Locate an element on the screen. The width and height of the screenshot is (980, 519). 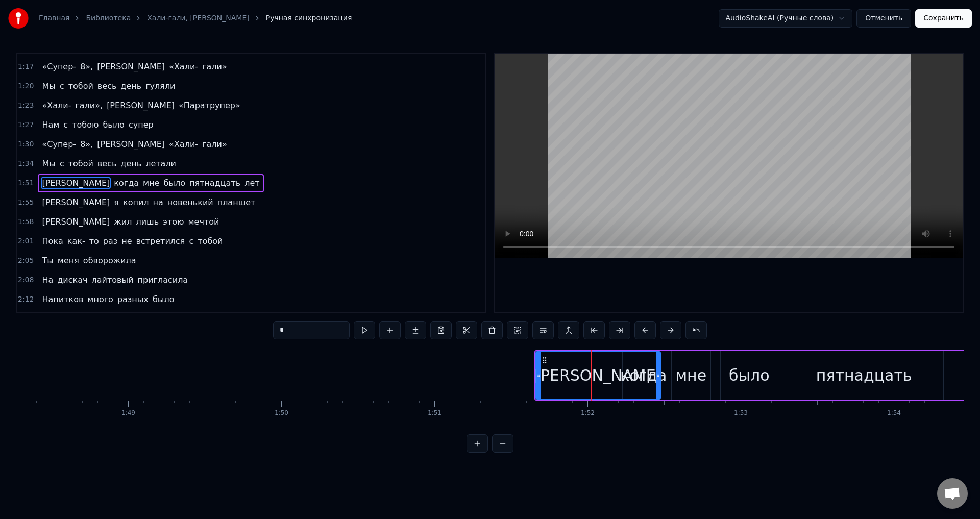
span: Напитков is located at coordinates (62, 299).